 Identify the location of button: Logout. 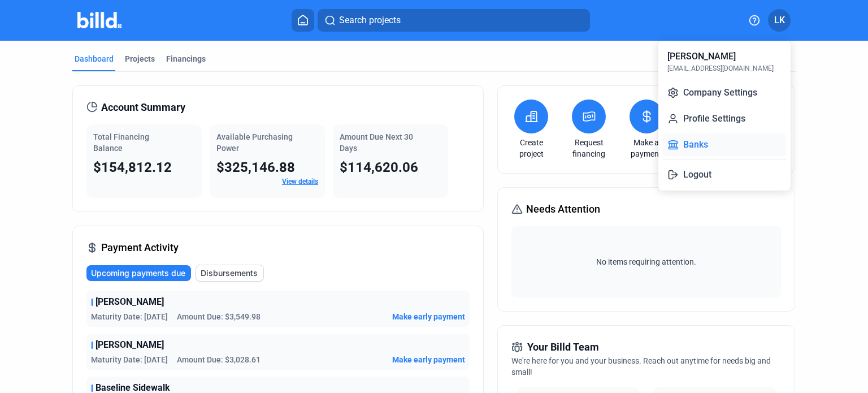
(725, 175).